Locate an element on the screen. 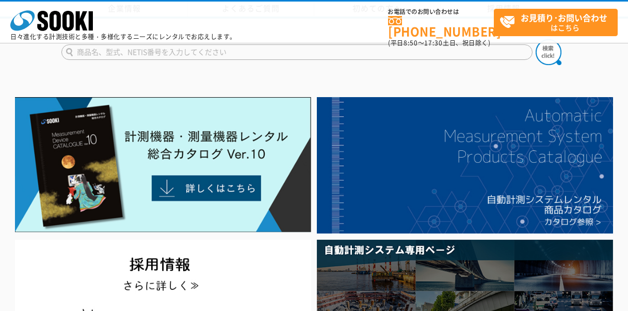  span: 8:50 is located at coordinates (411, 43).